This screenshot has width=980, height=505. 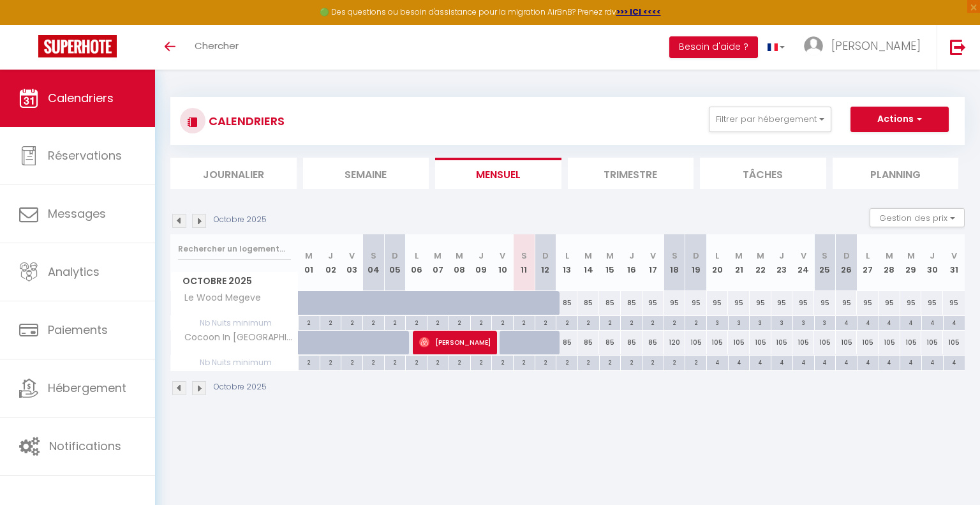 I want to click on th: 15, so click(x=610, y=263).